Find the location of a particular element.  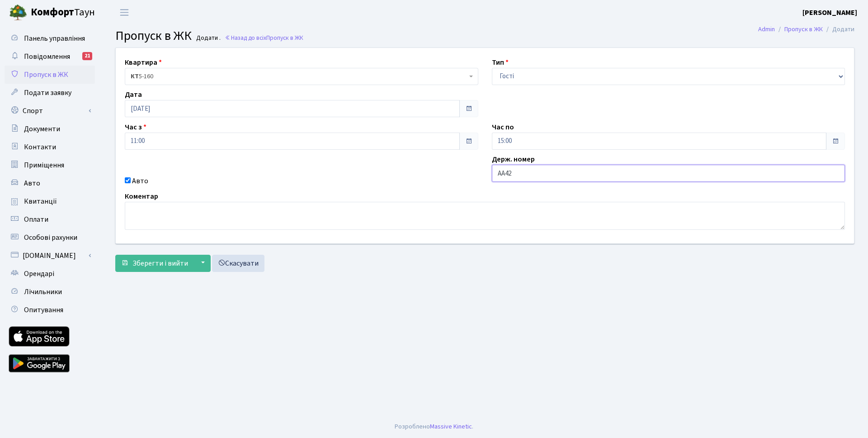

a: Особові рахунки is located at coordinates (50, 238).